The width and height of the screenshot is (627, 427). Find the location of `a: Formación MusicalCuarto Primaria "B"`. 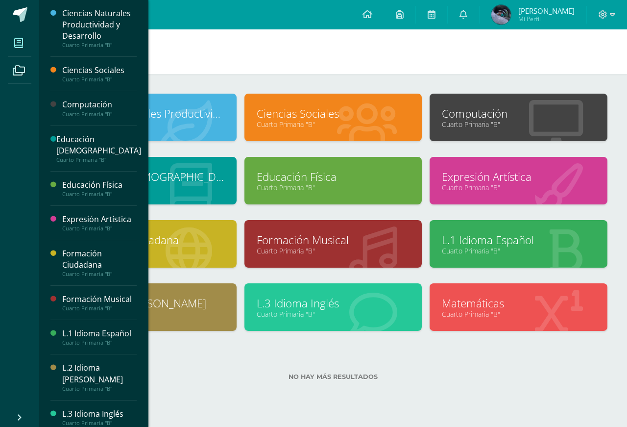

a: Formación MusicalCuarto Primaria "B" is located at coordinates (99, 302).